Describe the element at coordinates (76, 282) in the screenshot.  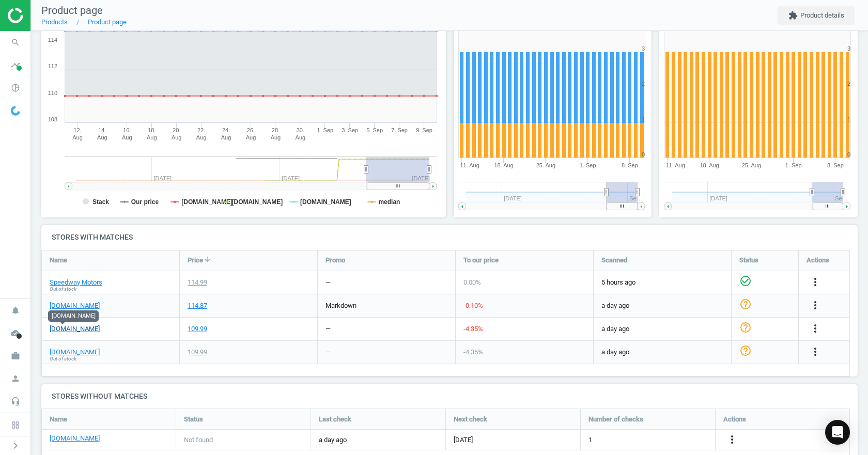
I see `a: Speedway Motors` at that location.